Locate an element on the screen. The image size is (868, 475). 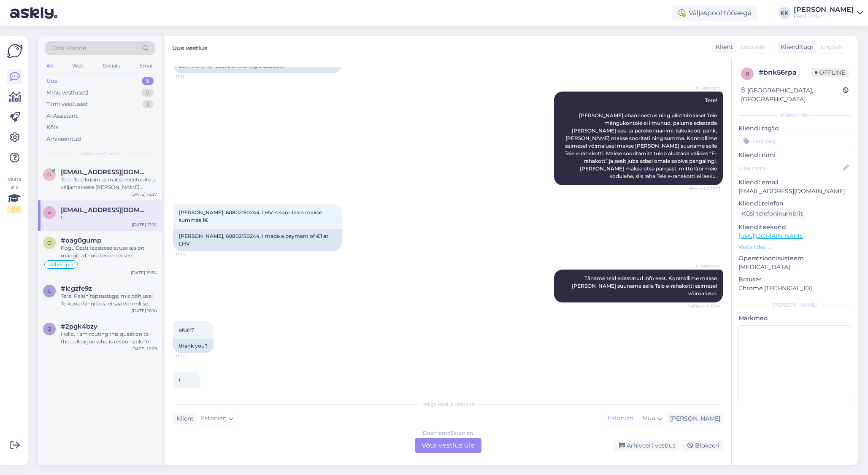
span: otti.sven@gmail.com is located at coordinates (104, 172).